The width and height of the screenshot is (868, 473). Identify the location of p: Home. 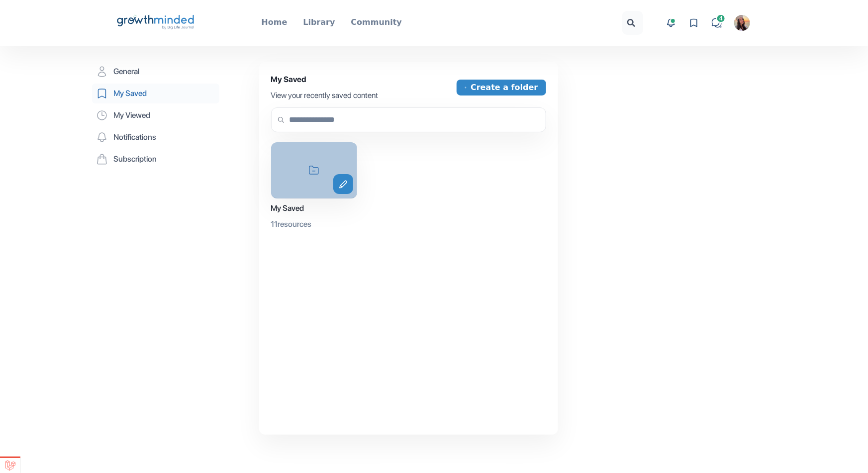
(275, 22).